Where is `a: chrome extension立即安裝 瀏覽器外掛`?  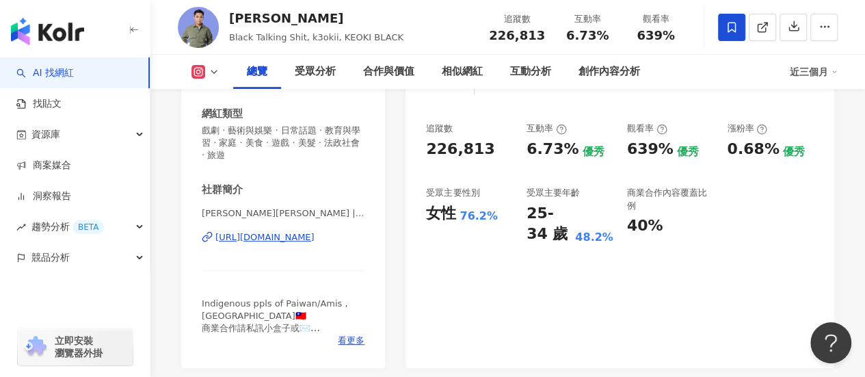
a: chrome extension立即安裝 瀏覽器外掛 is located at coordinates (75, 347).